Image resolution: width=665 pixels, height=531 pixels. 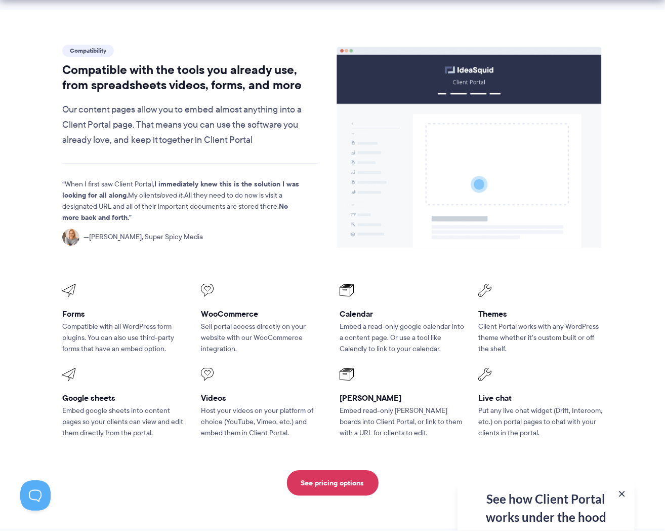 I want to click on h3: Calendar, so click(x=402, y=313).